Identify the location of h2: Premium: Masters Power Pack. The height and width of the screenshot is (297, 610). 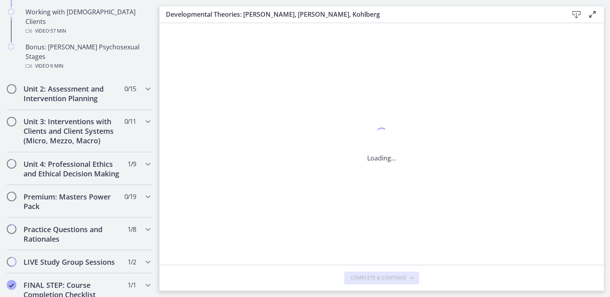
(72, 201).